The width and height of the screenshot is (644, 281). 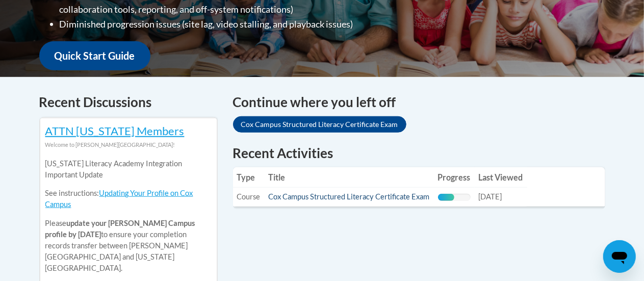 I want to click on p: See instructions:, so click(x=128, y=199).